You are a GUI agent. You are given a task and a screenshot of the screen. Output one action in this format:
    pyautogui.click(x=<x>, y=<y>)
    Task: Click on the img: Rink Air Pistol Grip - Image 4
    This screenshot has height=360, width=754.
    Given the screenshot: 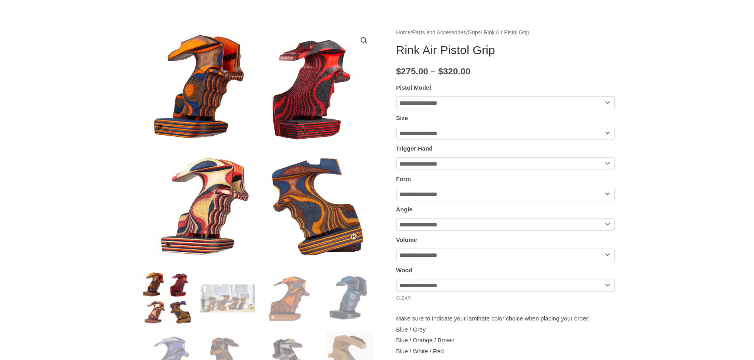 What is the action you would take?
    pyautogui.click(x=349, y=298)
    